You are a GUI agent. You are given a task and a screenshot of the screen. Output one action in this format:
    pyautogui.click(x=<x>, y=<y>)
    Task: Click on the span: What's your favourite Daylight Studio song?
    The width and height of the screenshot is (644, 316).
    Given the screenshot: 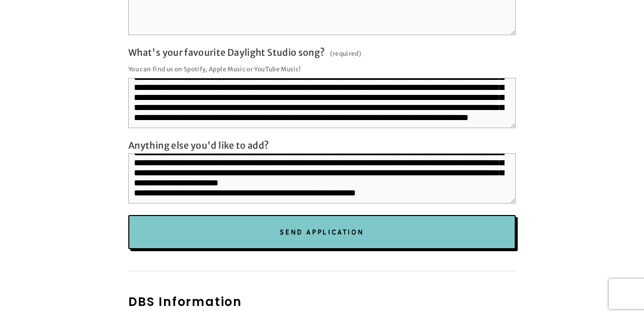 What is the action you would take?
    pyautogui.click(x=226, y=52)
    